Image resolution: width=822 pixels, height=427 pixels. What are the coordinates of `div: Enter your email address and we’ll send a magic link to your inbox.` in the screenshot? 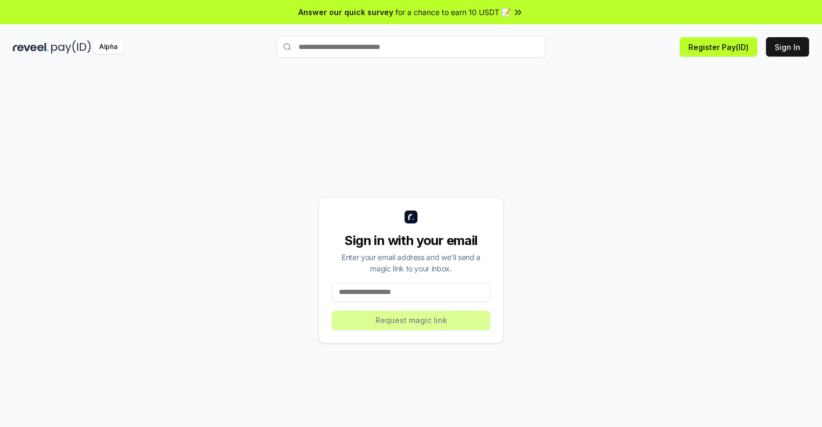 It's located at (411, 263).